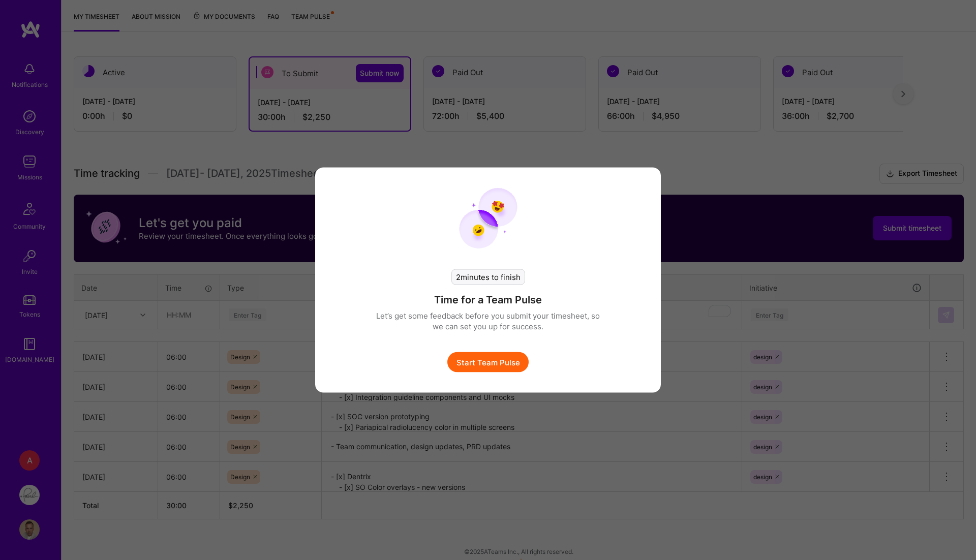 The width and height of the screenshot is (976, 560). What do you see at coordinates (488, 362) in the screenshot?
I see `button: Start Team Pulse` at bounding box center [488, 362].